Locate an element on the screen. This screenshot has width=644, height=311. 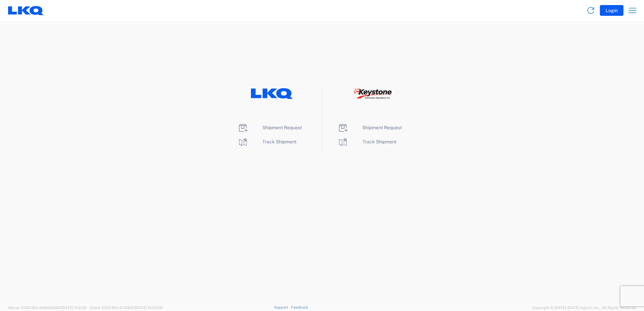
a: Feedback is located at coordinates (299, 307).